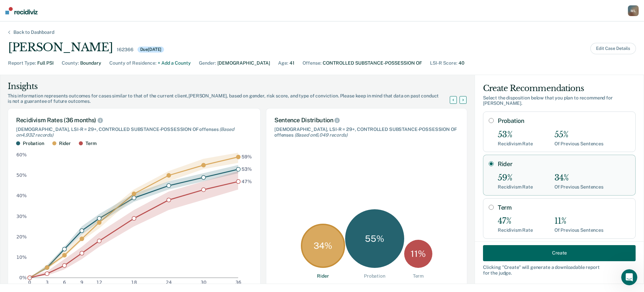  Describe the element at coordinates (515, 178) in the screenshot. I see `div: 59%` at that location.